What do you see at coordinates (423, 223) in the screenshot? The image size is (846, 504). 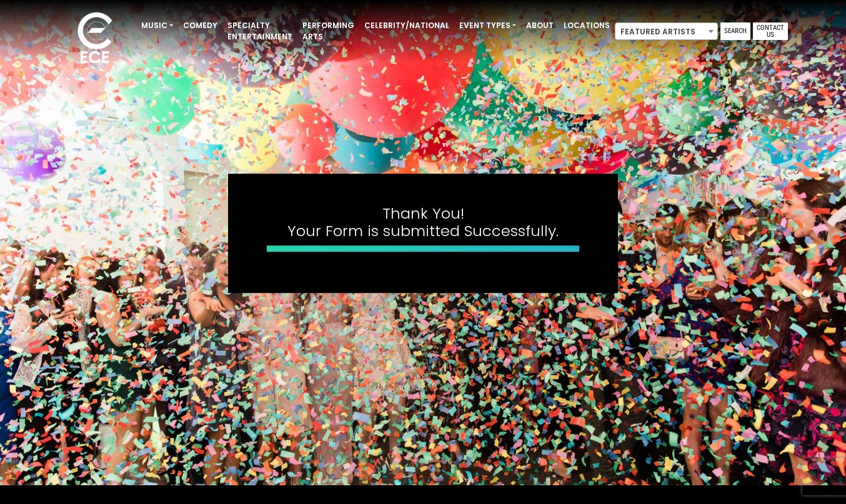 I see `h4: Thank You! Your Form is submitted Successfully.` at bounding box center [423, 223].